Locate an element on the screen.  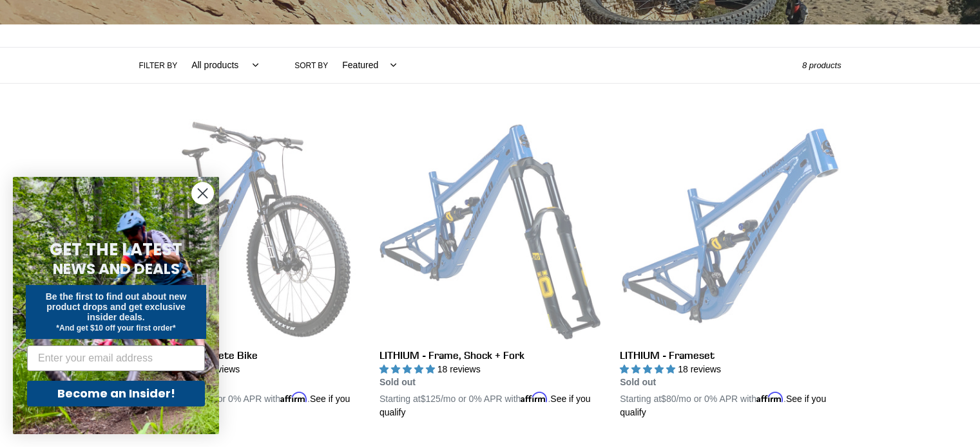
span: GET THE LATEST is located at coordinates (116, 250).